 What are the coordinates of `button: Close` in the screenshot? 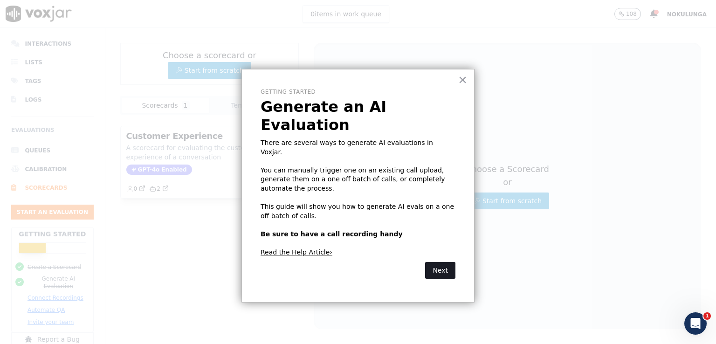 It's located at (462, 80).